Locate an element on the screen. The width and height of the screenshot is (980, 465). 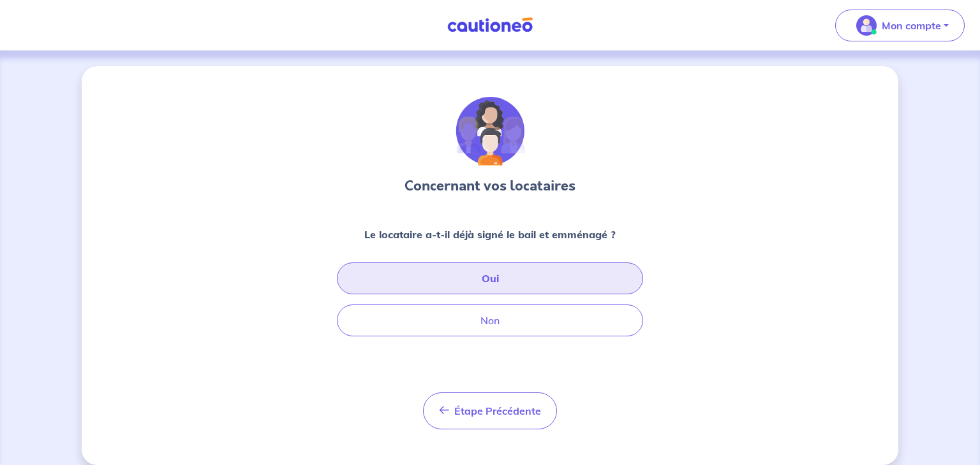
button: Oui is located at coordinates (490, 278).